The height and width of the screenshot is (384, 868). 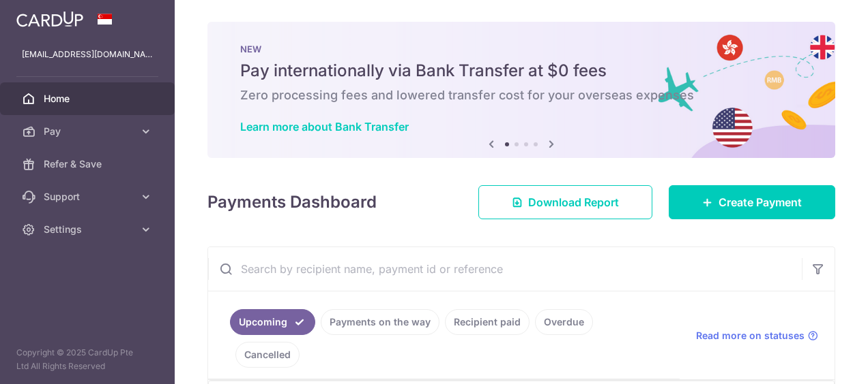 I want to click on a: Recipient paid, so click(x=487, y=323).